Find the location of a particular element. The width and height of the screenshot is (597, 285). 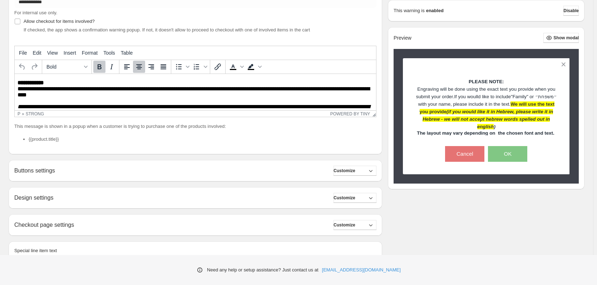

span: Special line item text is located at coordinates (35, 251).